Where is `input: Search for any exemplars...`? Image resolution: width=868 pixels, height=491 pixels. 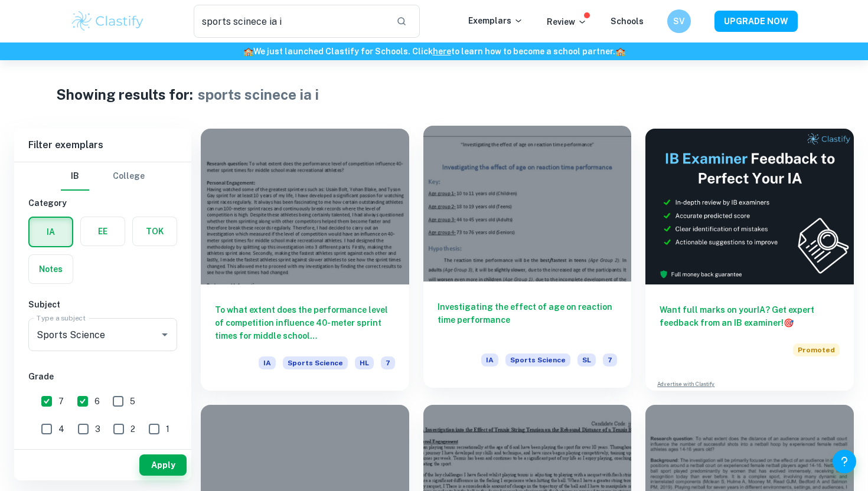
input: Search for any exemplars... is located at coordinates (290, 21).